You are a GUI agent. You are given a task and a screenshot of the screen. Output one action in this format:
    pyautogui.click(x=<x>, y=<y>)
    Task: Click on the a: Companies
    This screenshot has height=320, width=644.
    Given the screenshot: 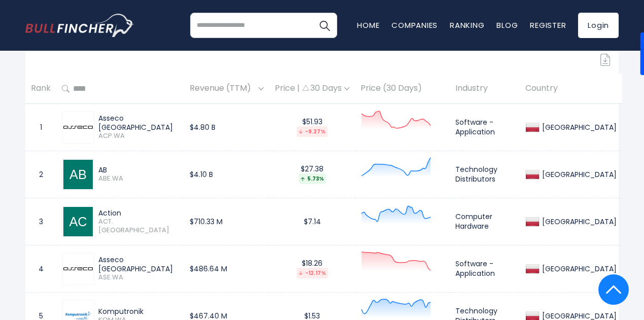 What is the action you would take?
    pyautogui.click(x=415, y=25)
    